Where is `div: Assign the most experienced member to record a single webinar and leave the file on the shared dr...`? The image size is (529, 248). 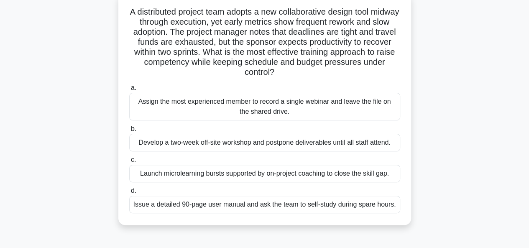 div: Assign the most experienced member to record a single webinar and leave the file on the shared dr... is located at coordinates (265, 107).